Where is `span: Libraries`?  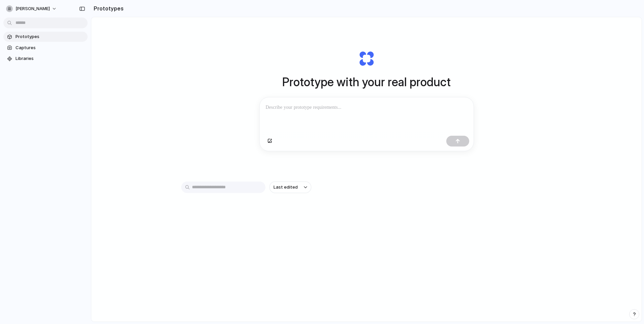 span: Libraries is located at coordinates (50, 59).